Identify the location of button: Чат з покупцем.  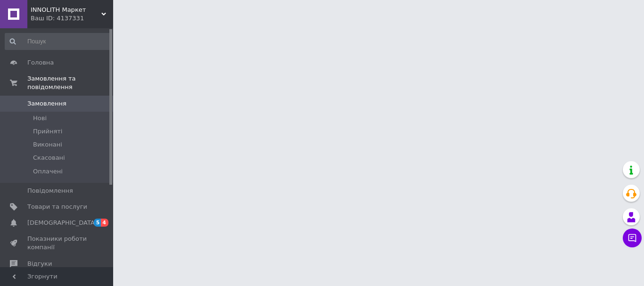
(632, 238).